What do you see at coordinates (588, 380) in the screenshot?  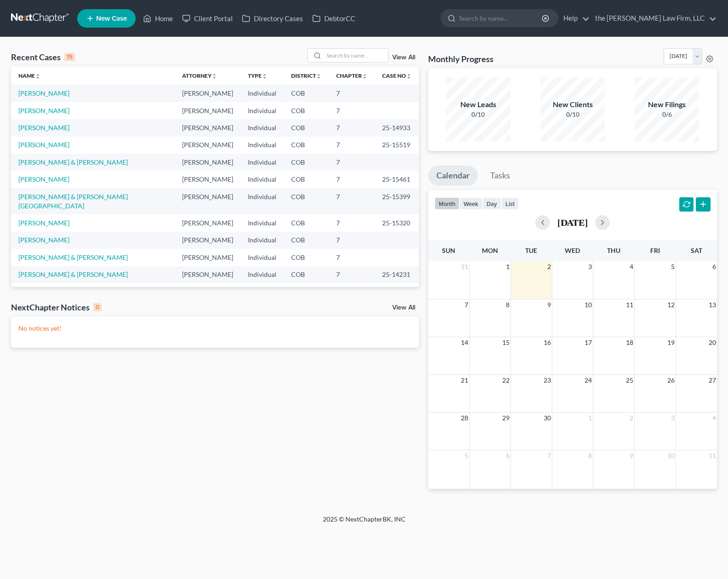 I see `span: 24` at bounding box center [588, 380].